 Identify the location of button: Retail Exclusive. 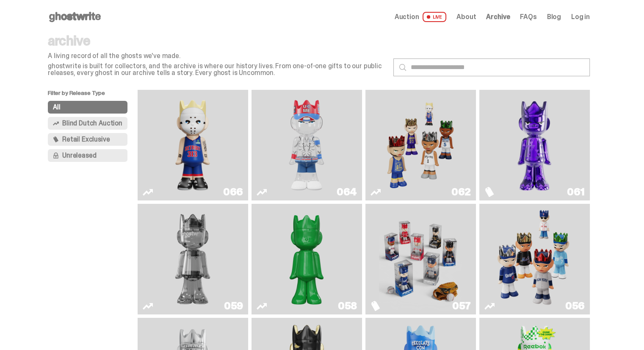
(88, 140).